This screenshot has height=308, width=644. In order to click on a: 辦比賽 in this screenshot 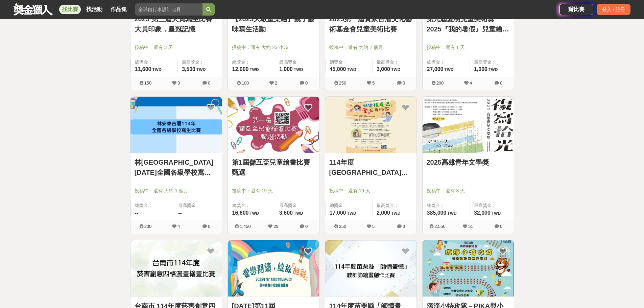, I will do `click(576, 9)`.